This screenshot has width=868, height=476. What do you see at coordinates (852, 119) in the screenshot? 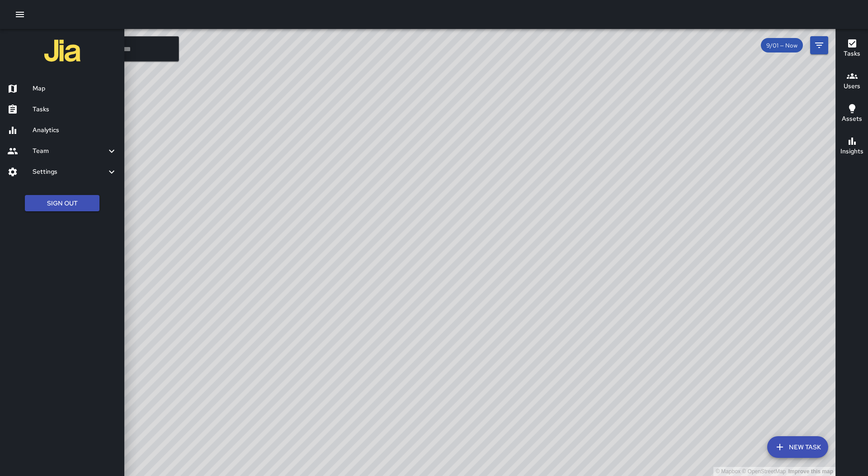
I see `h6: Assets` at bounding box center [852, 119].